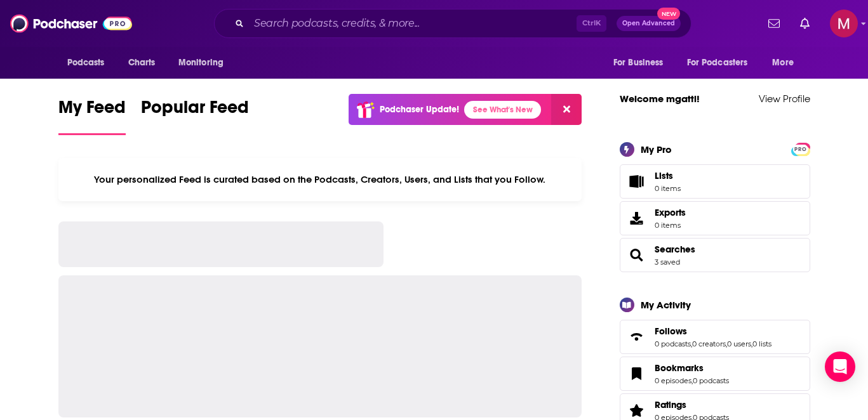 The width and height of the screenshot is (868, 420). Describe the element at coordinates (92, 115) in the screenshot. I see `a: My Feed` at that location.